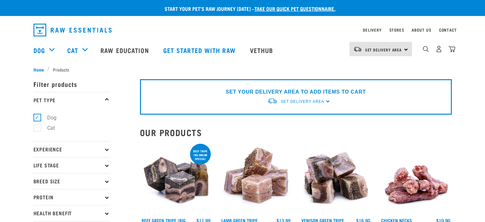  What do you see at coordinates (72, 181) in the screenshot?
I see `p: Breed Size` at bounding box center [72, 181].